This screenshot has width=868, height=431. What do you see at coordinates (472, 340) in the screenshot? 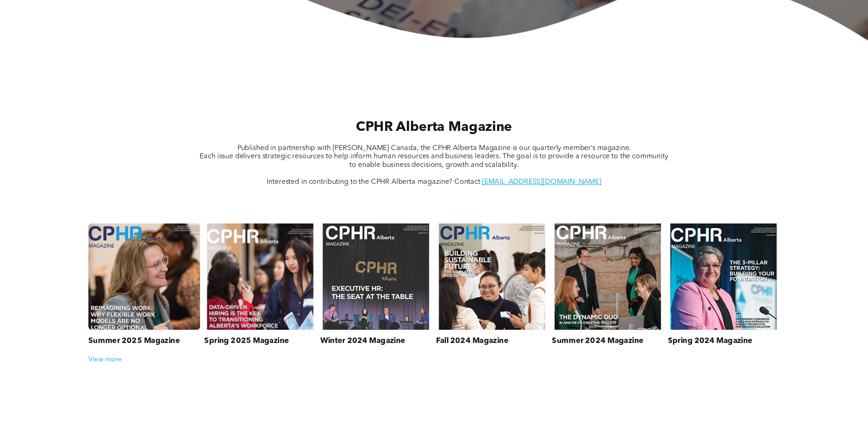
I see `h3: Fall 2024 Magazine` at bounding box center [472, 340].